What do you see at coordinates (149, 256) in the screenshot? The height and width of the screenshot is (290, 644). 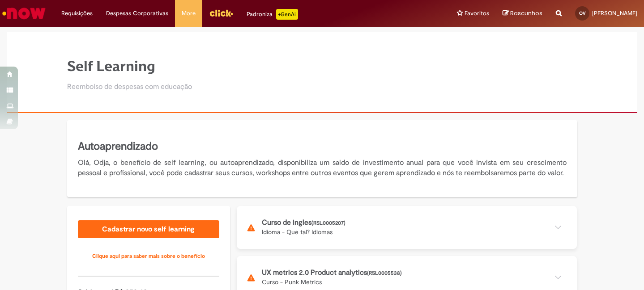 I see `a: Clique aqui para saber mais sobre o benefício` at bounding box center [149, 256].